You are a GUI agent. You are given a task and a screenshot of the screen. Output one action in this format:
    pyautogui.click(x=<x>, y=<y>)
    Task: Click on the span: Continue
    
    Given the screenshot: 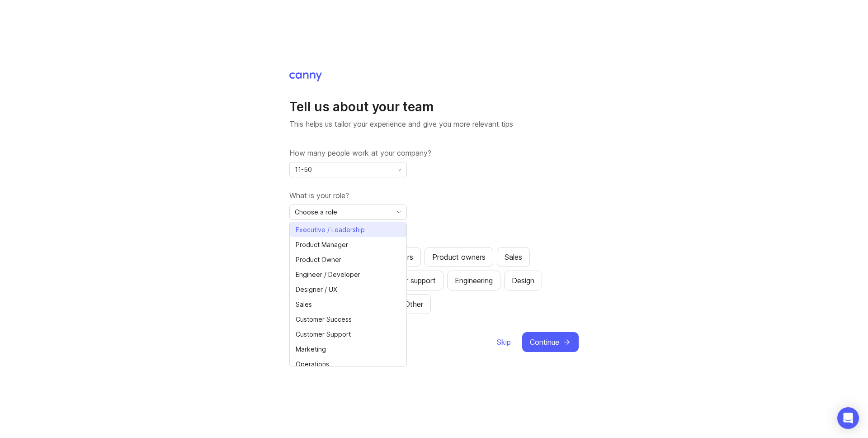 What is the action you would take?
    pyautogui.click(x=544, y=342)
    